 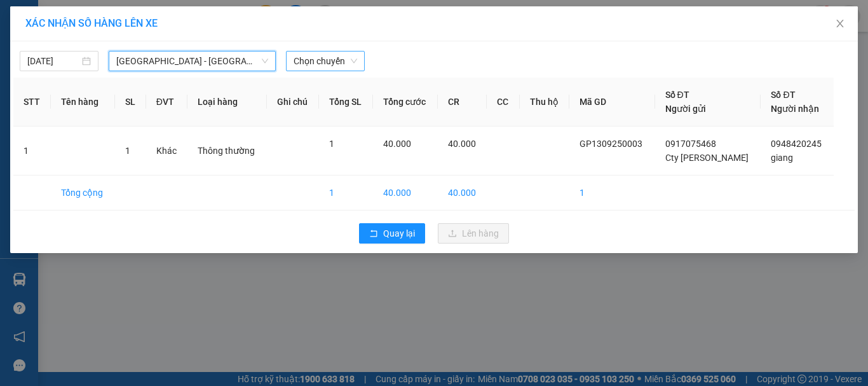 I want to click on th: ĐVT, so click(x=167, y=102).